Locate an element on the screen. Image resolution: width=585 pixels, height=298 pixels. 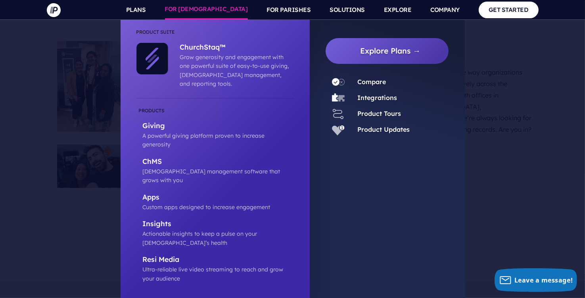
img: Integrations - Icon is located at coordinates (338, 98).